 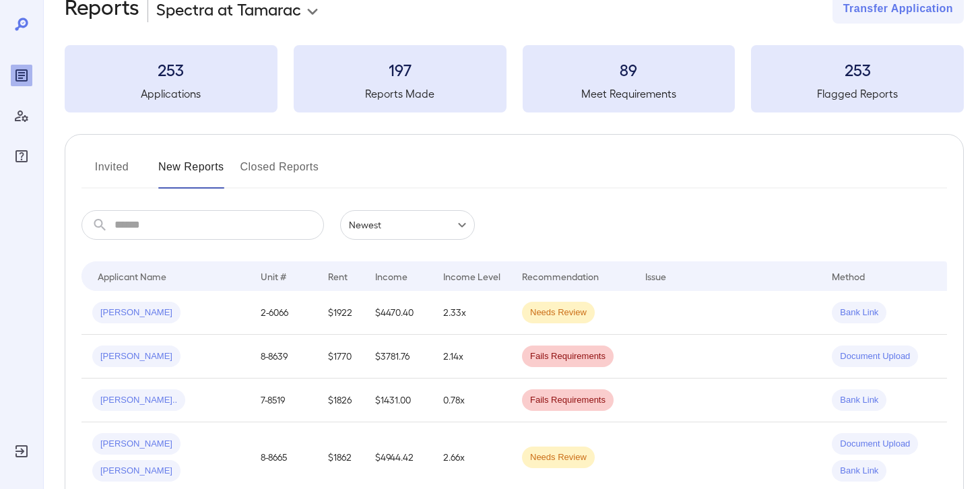 I want to click on h5: Flagged Reports, so click(x=857, y=94).